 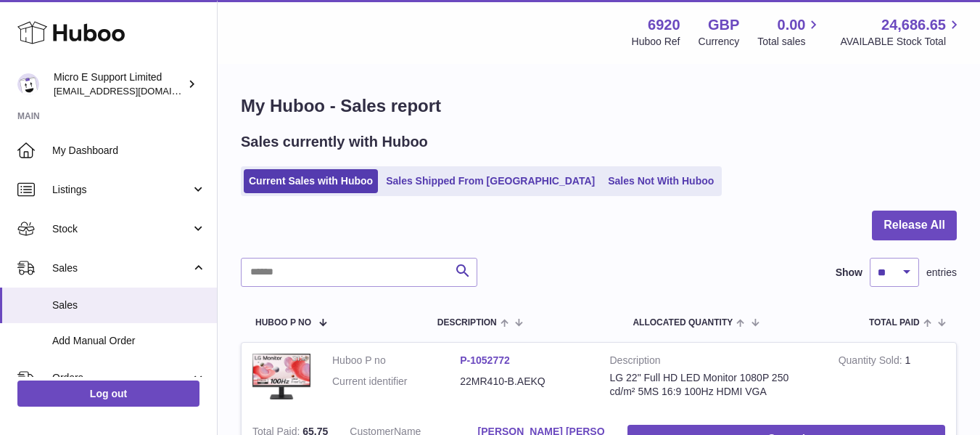 I want to click on a: Current Sales with Huboo, so click(x=310, y=181).